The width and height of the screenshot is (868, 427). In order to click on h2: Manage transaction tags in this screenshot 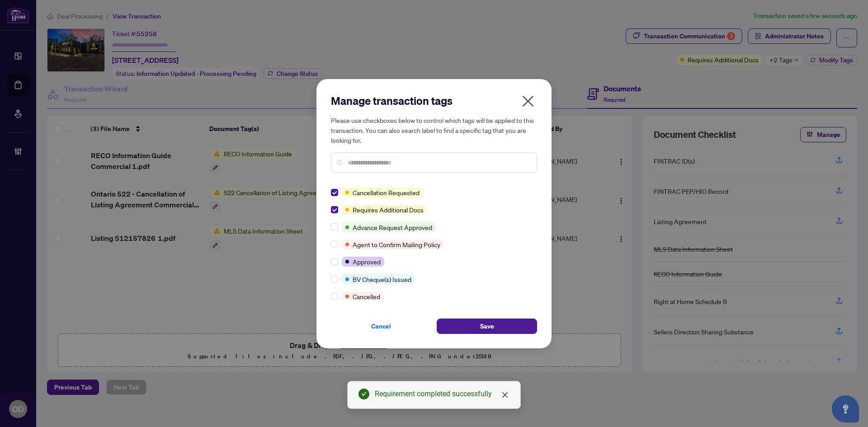, I will do `click(434, 101)`.